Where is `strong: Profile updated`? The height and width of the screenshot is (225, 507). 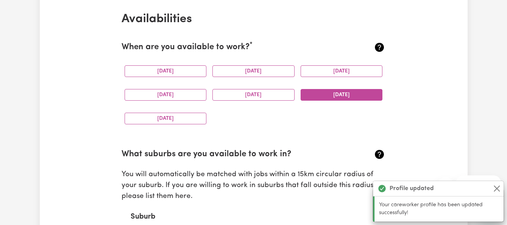
strong: Profile updated is located at coordinates (412, 189).